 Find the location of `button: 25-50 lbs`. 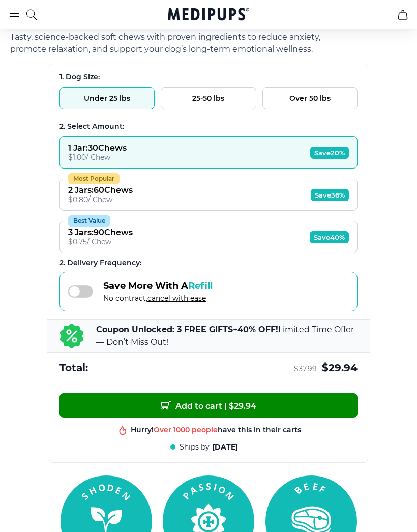

button: 25-50 lbs is located at coordinates (208, 99).